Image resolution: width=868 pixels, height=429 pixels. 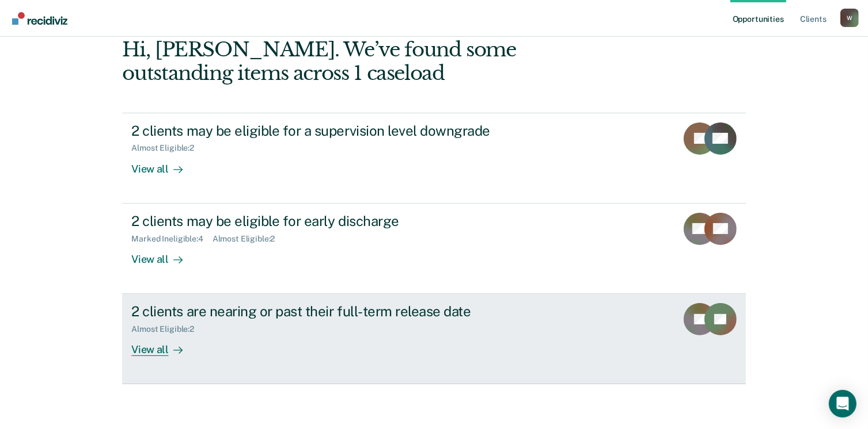 I want to click on div: 2 clients may be eligible for early discharge, so click(x=334, y=221).